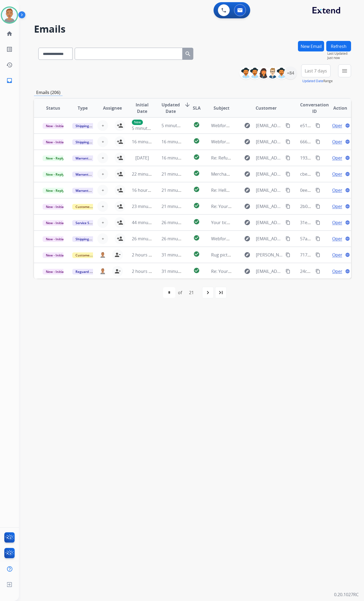  I want to click on span: New - Reply, so click(54, 158).